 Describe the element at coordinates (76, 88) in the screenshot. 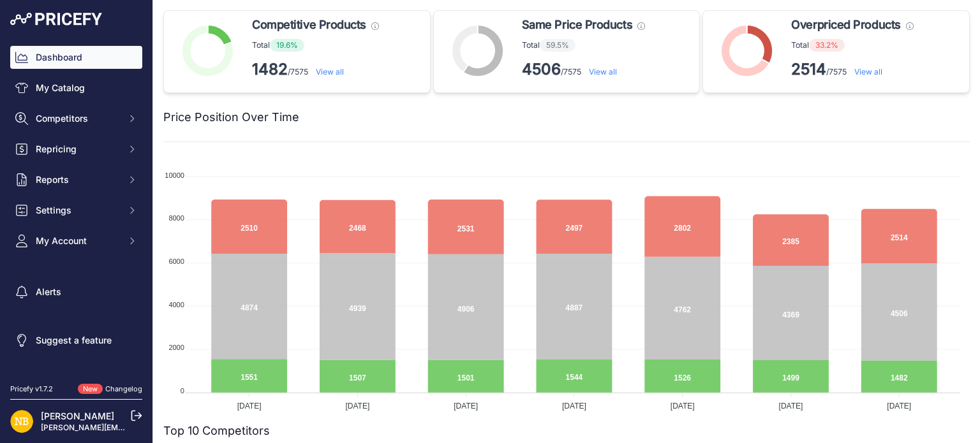

I see `a: My Catalog` at that location.